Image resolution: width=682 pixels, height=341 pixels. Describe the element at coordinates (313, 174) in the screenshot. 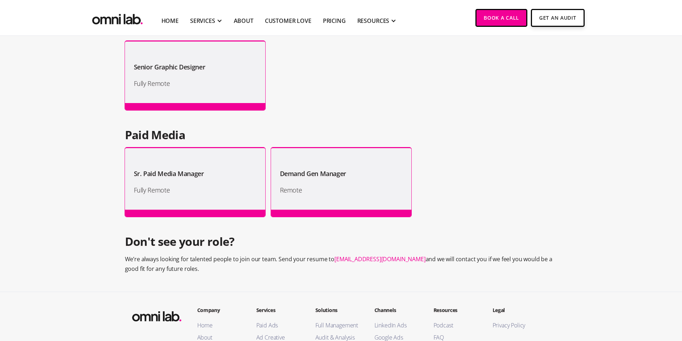

I see `h1: Demand Gen Manager` at that location.